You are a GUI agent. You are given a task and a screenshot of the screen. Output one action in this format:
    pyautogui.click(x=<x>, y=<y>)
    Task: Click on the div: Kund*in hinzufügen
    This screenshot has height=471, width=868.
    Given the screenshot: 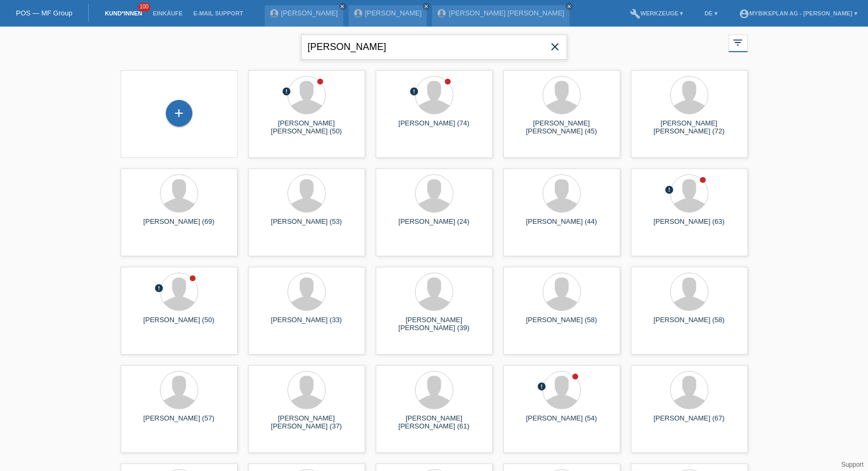 What is the action you would take?
    pyautogui.click(x=179, y=114)
    